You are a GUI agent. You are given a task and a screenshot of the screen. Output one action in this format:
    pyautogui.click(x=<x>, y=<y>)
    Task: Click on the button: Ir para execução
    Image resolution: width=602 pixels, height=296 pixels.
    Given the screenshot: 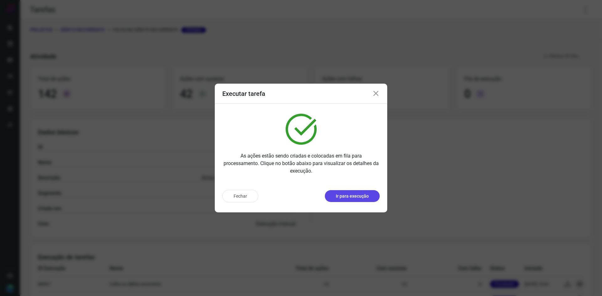 What is the action you would take?
    pyautogui.click(x=352, y=196)
    